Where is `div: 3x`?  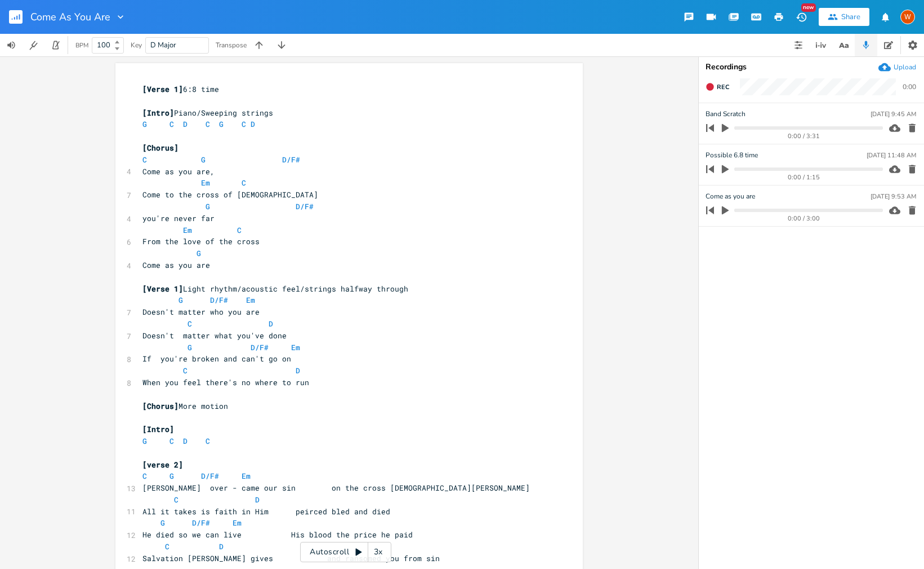
div: 3x is located at coordinates (378, 552).